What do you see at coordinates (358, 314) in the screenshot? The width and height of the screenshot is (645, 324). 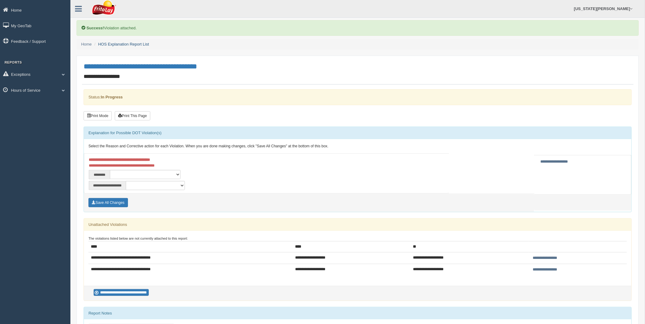 I see `div: Report Notes` at bounding box center [358, 314].